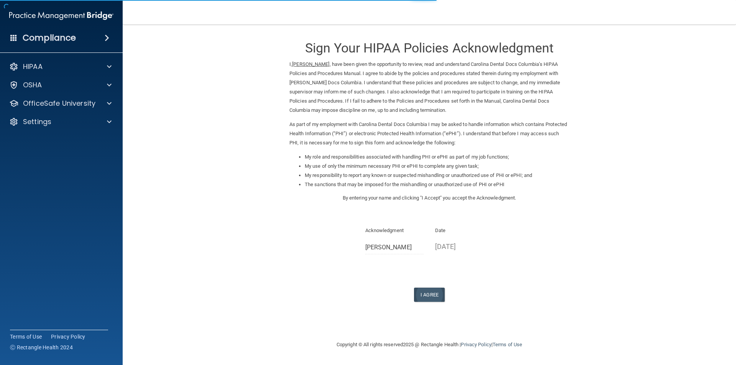  I want to click on p: Acknowledgment, so click(394, 231).